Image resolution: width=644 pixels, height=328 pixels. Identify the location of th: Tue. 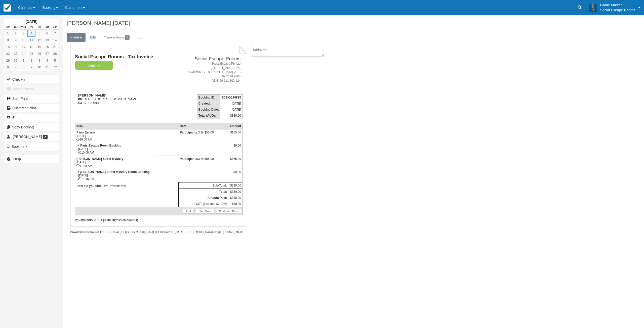
(16, 27).